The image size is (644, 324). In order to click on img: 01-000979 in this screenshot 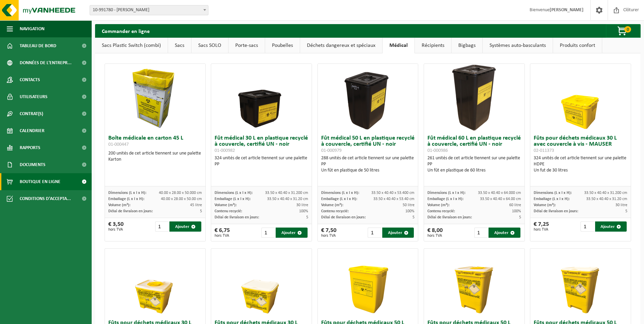, I will do `click(367, 98)`.